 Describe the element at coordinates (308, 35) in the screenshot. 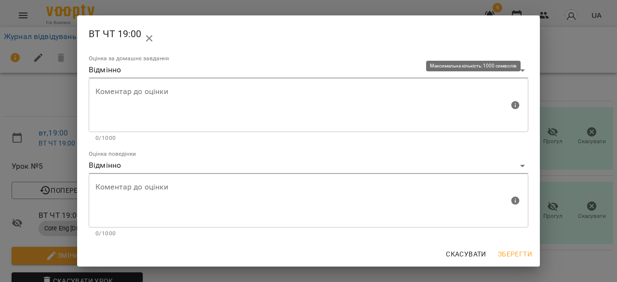

I see `h2: ВТ ЧТ 19:00` at that location.